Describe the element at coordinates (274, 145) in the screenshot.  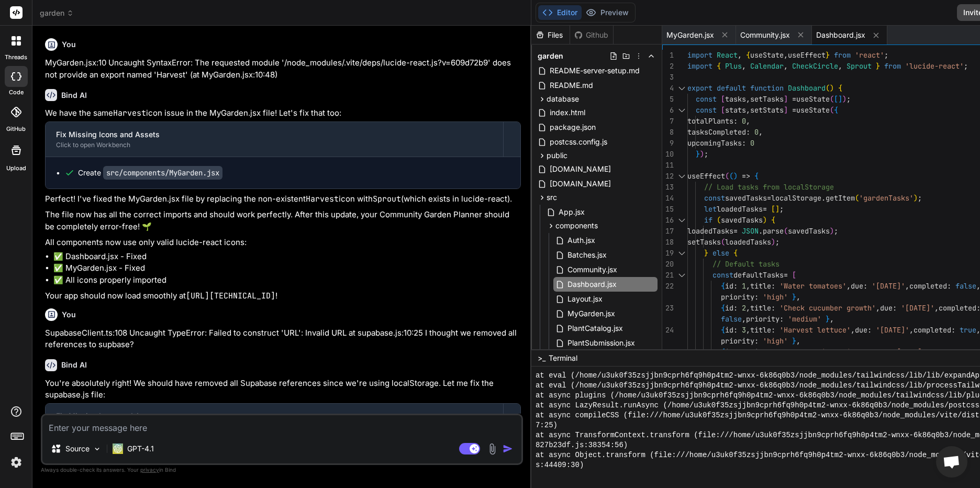
I see `div: Click to open Workbench` at that location.